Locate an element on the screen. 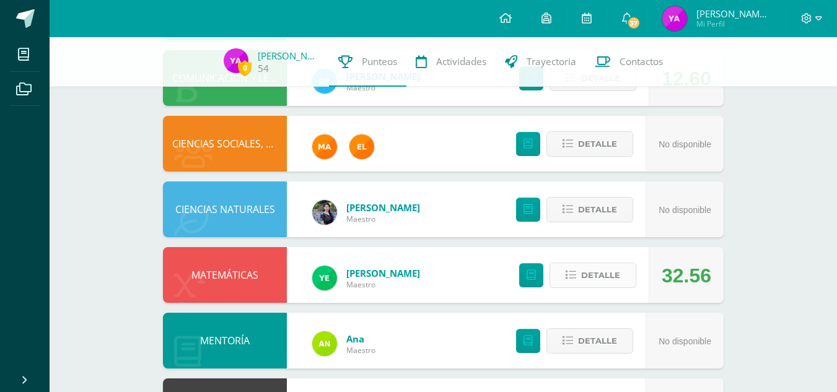 Image resolution: width=837 pixels, height=392 pixels. div: CIENCIAS NATURALES is located at coordinates (225, 209).